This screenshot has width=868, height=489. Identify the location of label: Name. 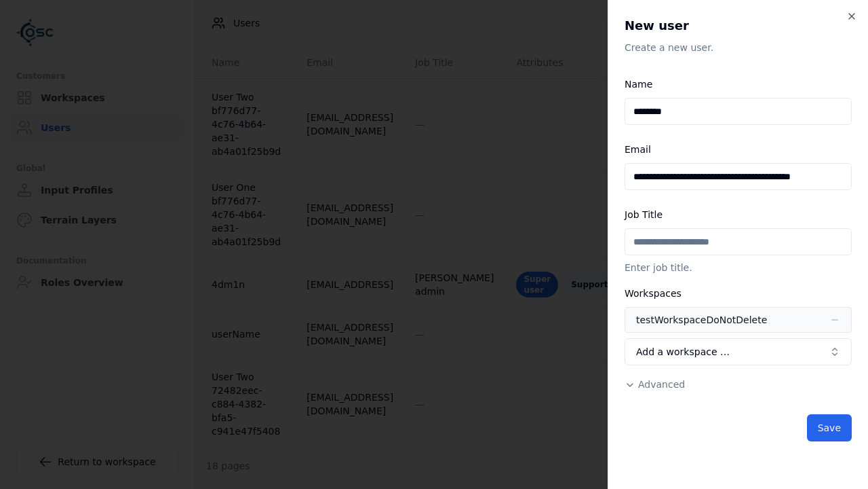
(639, 84).